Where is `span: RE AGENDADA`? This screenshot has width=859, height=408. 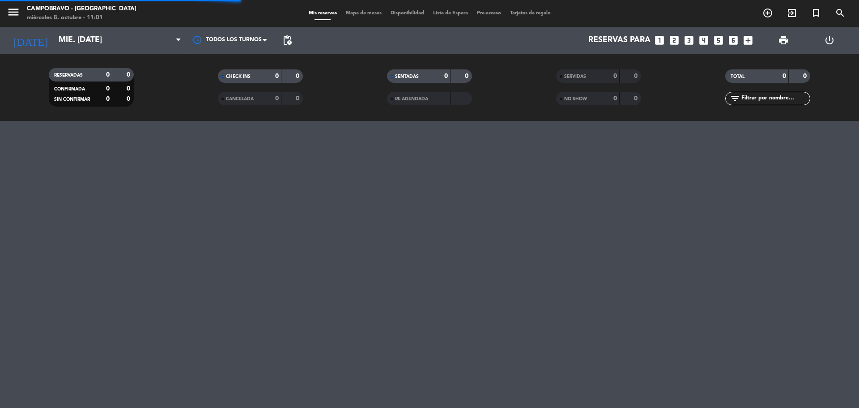
span: RE AGENDADA is located at coordinates (412, 99).